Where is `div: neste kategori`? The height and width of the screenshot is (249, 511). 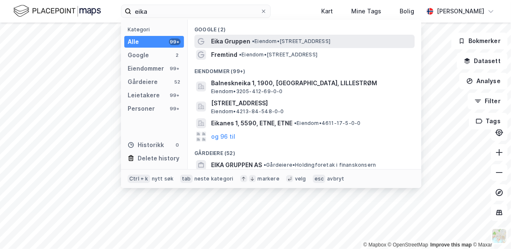
div: neste kategori is located at coordinates (214, 178).